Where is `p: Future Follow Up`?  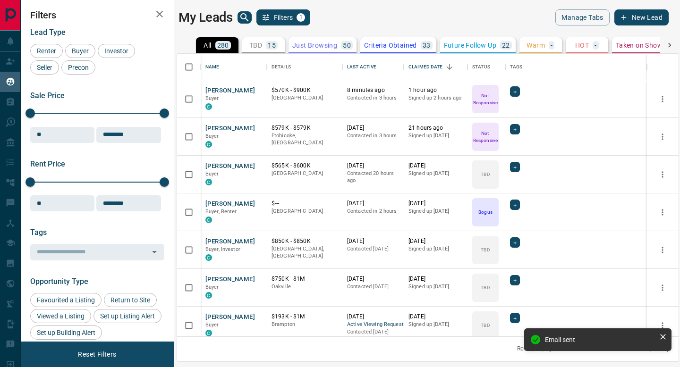
p: Future Follow Up is located at coordinates (470, 45).